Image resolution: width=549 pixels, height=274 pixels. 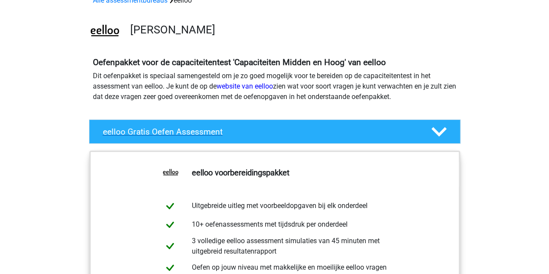 What do you see at coordinates (260, 131) in the screenshot?
I see `h4: eelloo Gratis Oefen Assessment` at bounding box center [260, 131].